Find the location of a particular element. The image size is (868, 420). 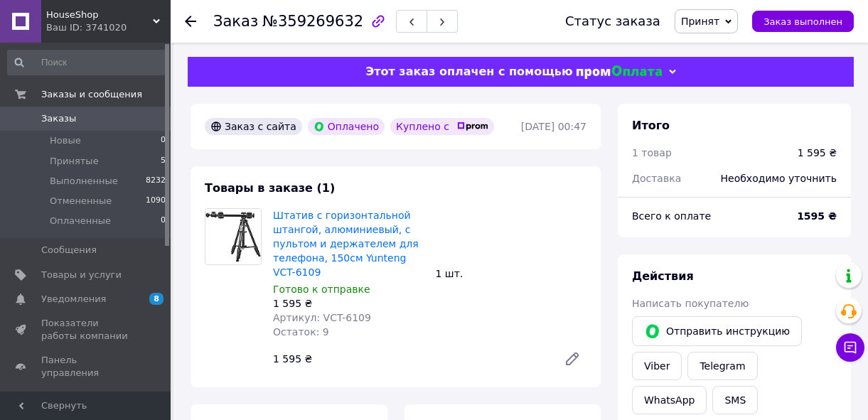

span: Принят is located at coordinates (700, 22).